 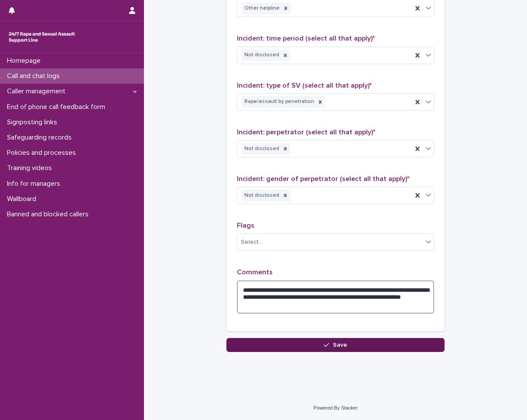 What do you see at coordinates (335, 408) in the screenshot?
I see `a: Powered By Stacker` at bounding box center [335, 408].